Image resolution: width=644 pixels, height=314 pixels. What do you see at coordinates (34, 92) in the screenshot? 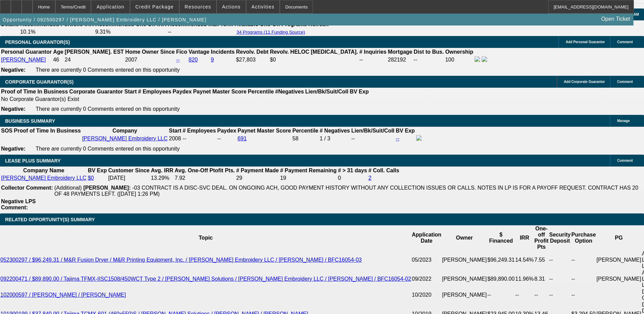
I see `th: Proof of Time In Business` at bounding box center [34, 92].